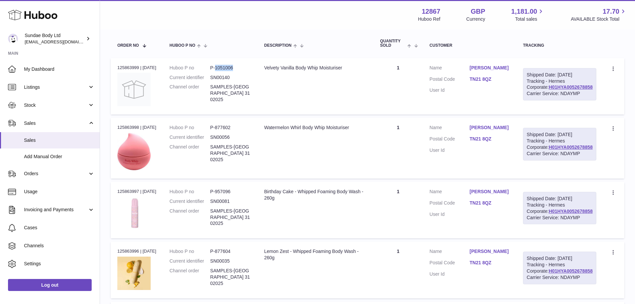 Image resolution: width=635 pixels, height=304 pixels. I want to click on span: Usage, so click(59, 191).